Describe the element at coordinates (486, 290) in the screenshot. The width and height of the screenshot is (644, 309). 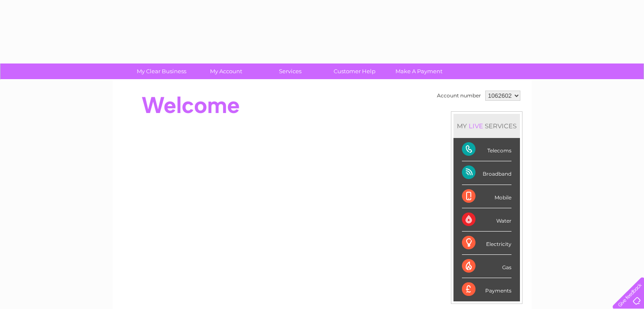
I see `div: Payments` at that location.